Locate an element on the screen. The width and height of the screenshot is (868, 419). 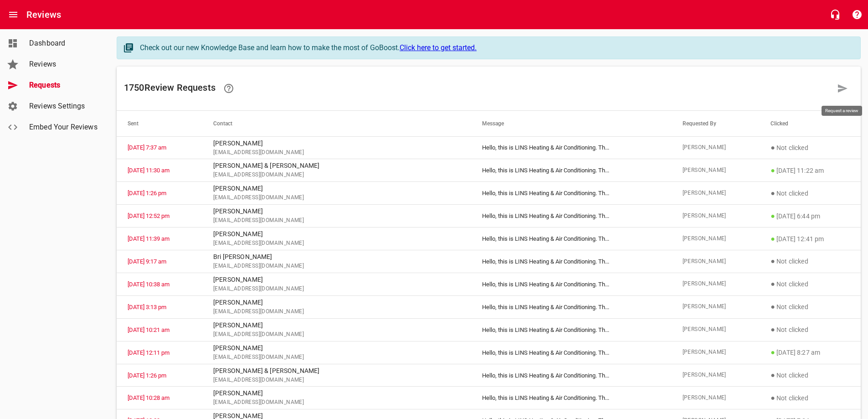
th: Clicked is located at coordinates (811, 124).